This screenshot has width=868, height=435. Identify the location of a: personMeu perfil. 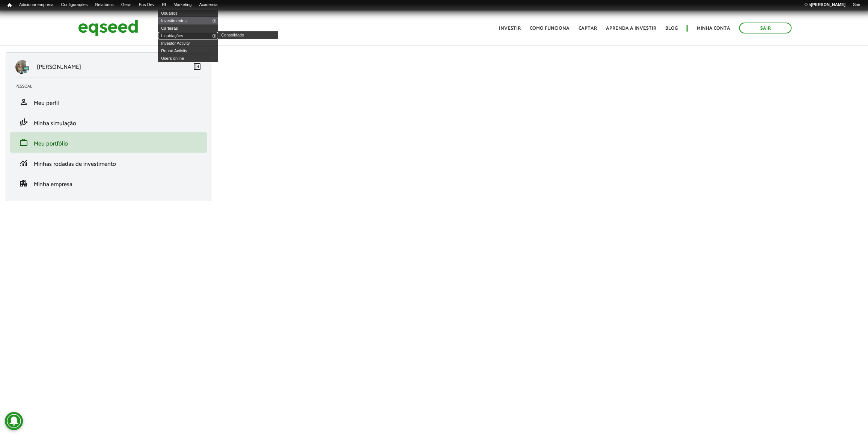
(109, 102).